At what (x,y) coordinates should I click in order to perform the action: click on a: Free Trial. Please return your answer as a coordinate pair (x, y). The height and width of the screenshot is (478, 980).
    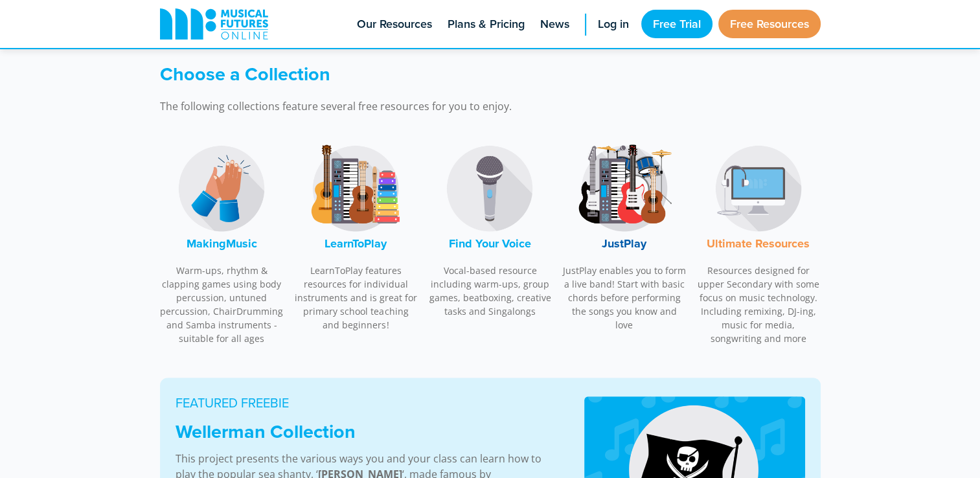
    Looking at the image, I should click on (677, 24).